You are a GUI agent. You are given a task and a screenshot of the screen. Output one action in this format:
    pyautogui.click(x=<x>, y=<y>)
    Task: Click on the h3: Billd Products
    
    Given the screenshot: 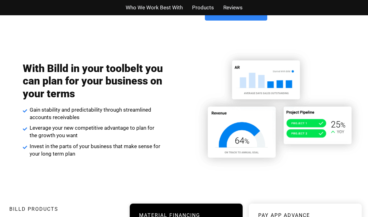 What is the action you would take?
    pyautogui.click(x=34, y=209)
    